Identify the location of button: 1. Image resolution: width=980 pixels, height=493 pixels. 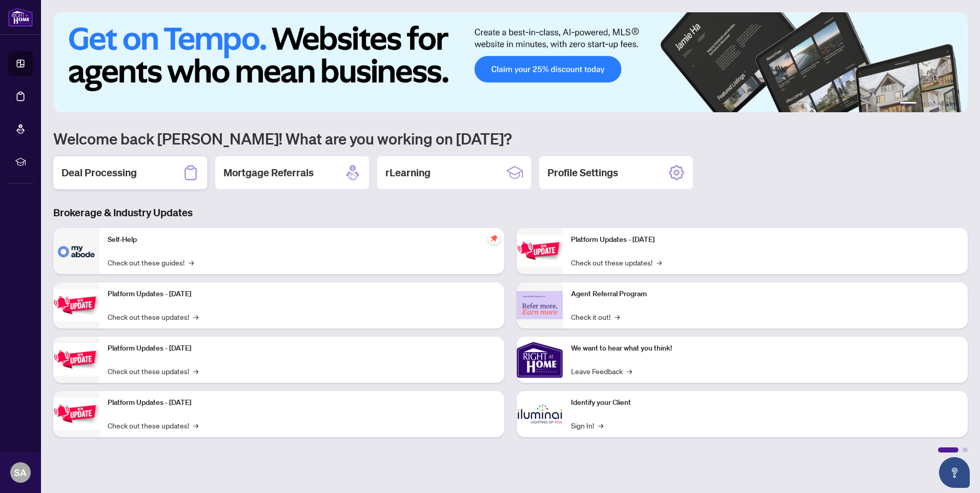
(908, 104).